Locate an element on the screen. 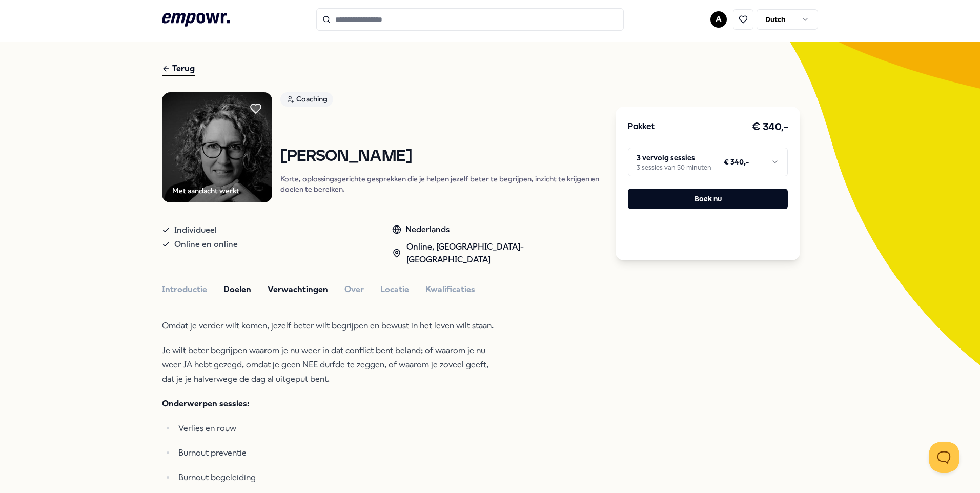  div: Nederlands is located at coordinates (496, 229).